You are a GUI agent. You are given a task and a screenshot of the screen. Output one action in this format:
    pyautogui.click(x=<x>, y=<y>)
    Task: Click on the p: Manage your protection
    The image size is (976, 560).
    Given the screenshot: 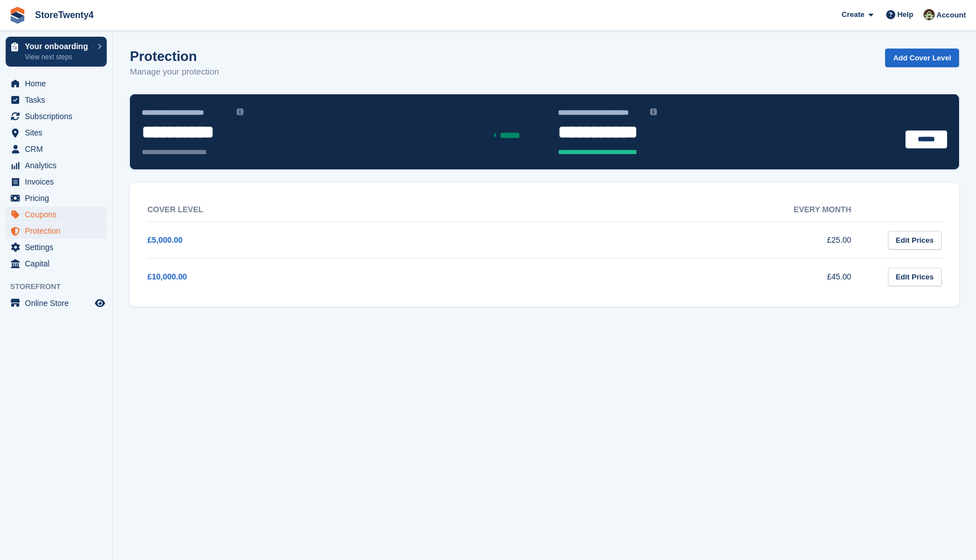 What is the action you would take?
    pyautogui.click(x=175, y=72)
    